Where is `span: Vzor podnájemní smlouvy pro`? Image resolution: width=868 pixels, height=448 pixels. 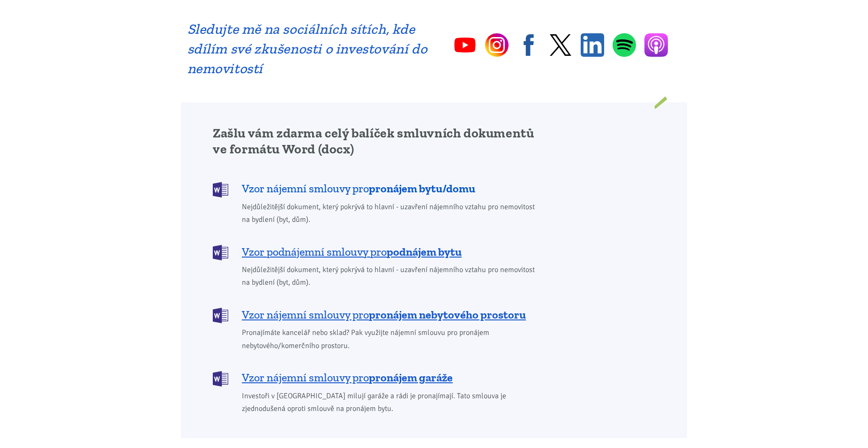 span: Vzor podnájemní smlouvy pro is located at coordinates (351, 252).